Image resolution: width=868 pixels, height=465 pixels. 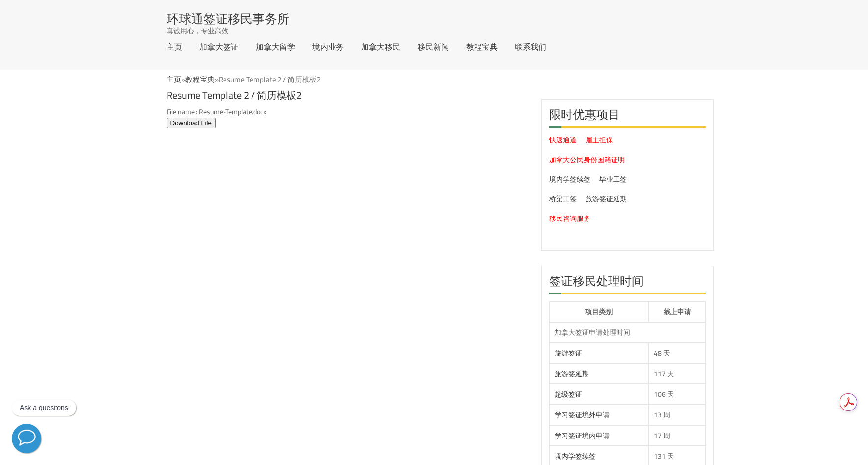 What do you see at coordinates (678, 353) in the screenshot?
I see `td: 48 天` at bounding box center [678, 353].